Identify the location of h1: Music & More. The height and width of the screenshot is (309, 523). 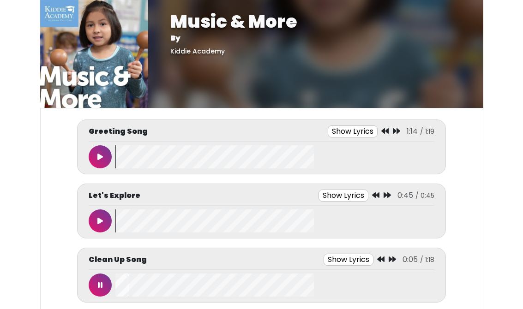
(316, 22).